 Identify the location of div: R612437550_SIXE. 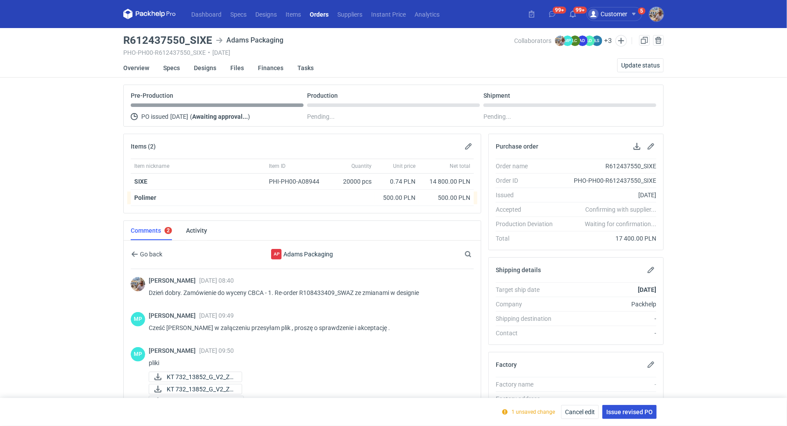
(608, 166).